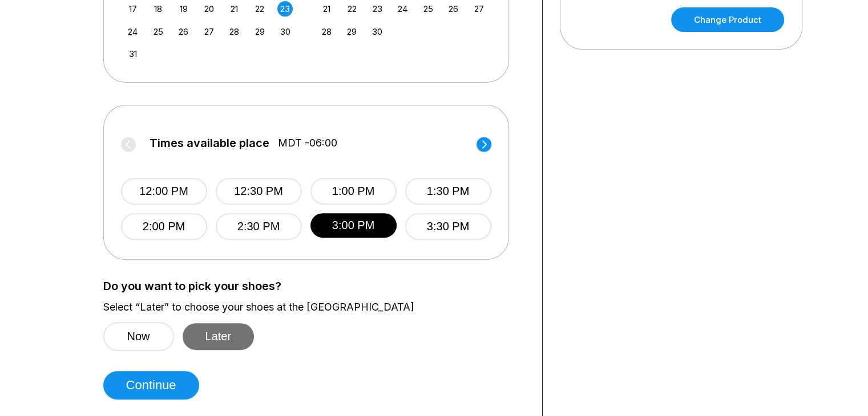  I want to click on div: Choose Monday, September 22nd, 2025, so click(351, 8).